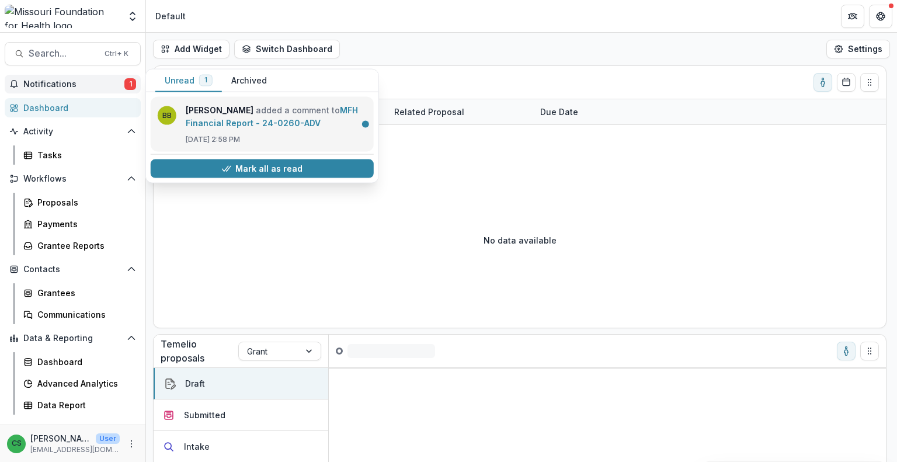 The width and height of the screenshot is (897, 462). I want to click on span: Data & Reporting, so click(72, 338).